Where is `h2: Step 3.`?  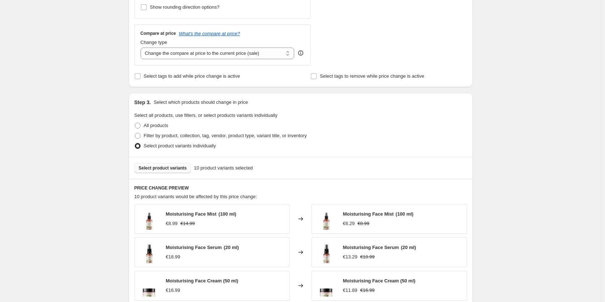
h2: Step 3. is located at coordinates (143, 102).